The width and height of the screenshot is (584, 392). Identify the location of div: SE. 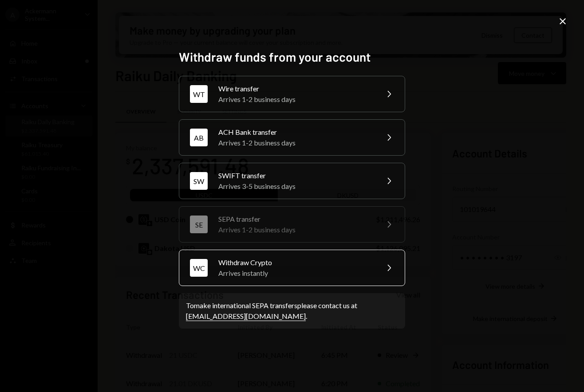
(199, 225).